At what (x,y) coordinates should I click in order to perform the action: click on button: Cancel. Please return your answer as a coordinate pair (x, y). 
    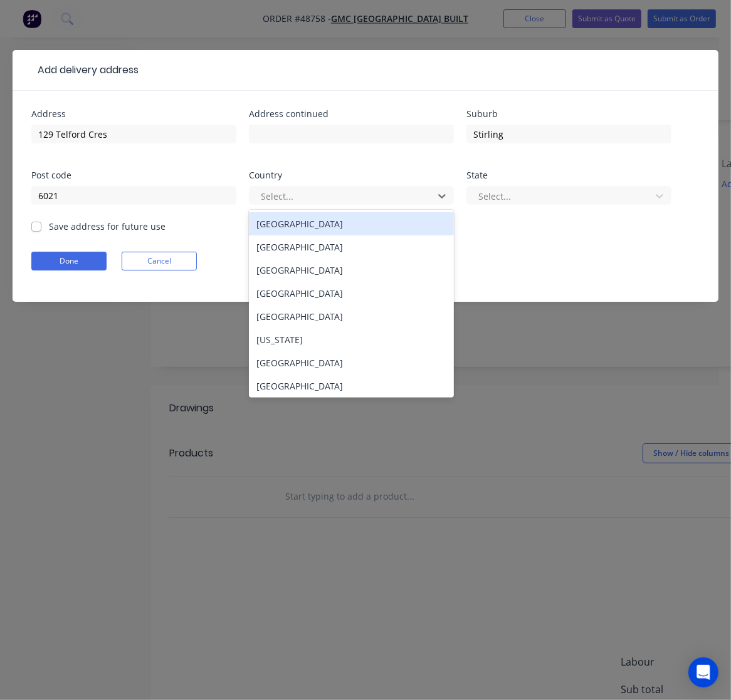
    Looking at the image, I should click on (159, 261).